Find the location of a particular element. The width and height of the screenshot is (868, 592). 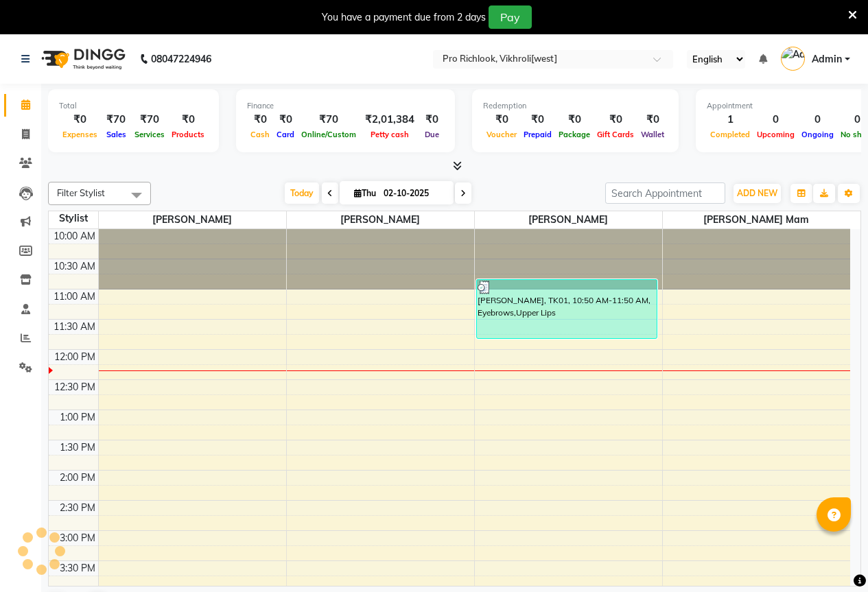

div: 12:00 PM is located at coordinates (75, 357).